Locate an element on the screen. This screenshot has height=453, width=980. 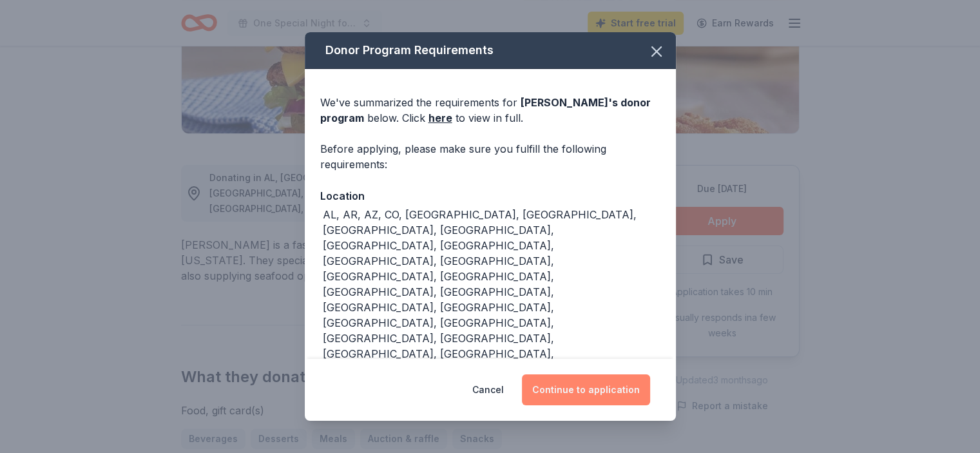
button: Cancel is located at coordinates (488, 390).